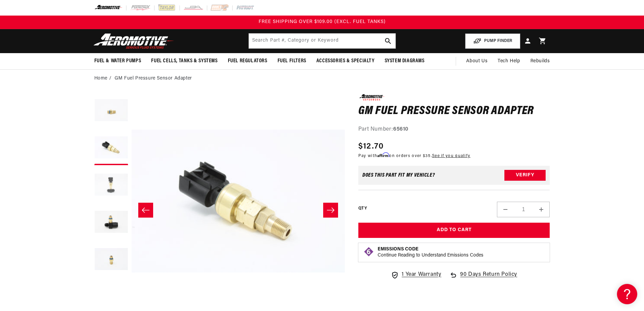 The height and width of the screenshot is (311, 644). What do you see at coordinates (398, 249) in the screenshot?
I see `strong: Emissions Code` at bounding box center [398, 249].